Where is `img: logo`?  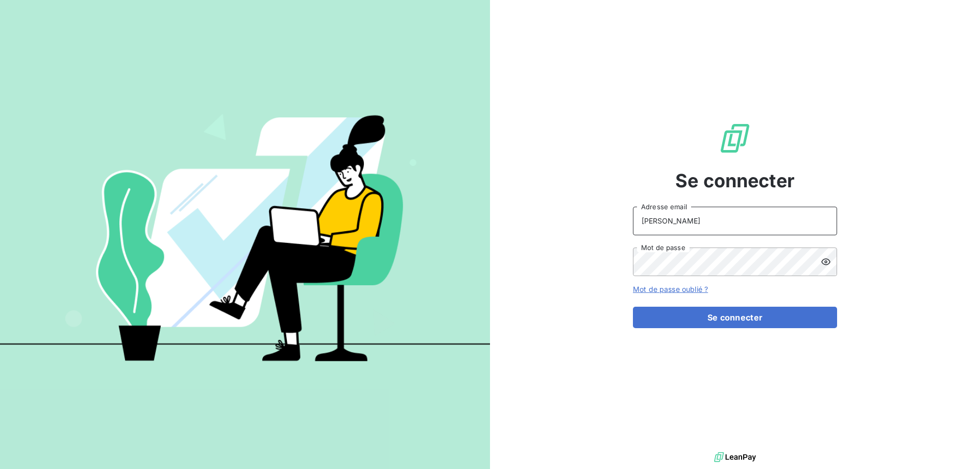
img: logo is located at coordinates (735, 457).